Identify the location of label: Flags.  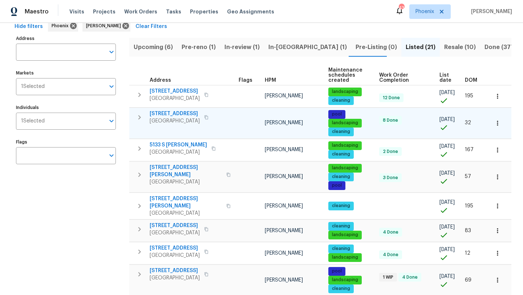
(66, 142).